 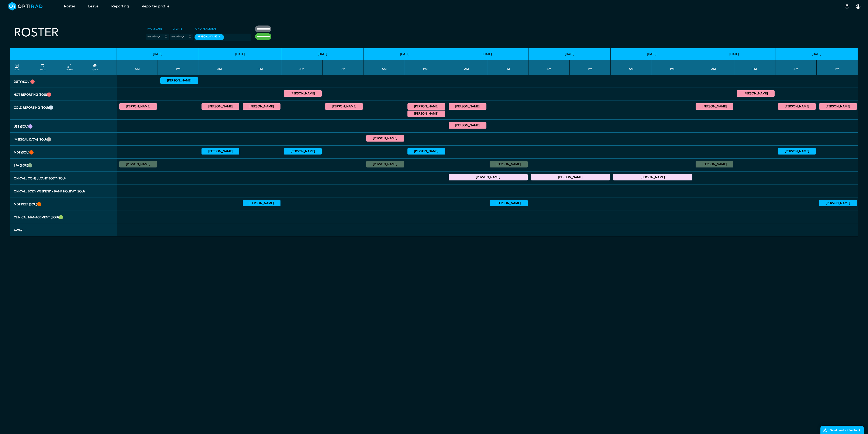 What do you see at coordinates (468, 125) in the screenshot?
I see `div: General US 09:00 - 13:00` at bounding box center [468, 125].